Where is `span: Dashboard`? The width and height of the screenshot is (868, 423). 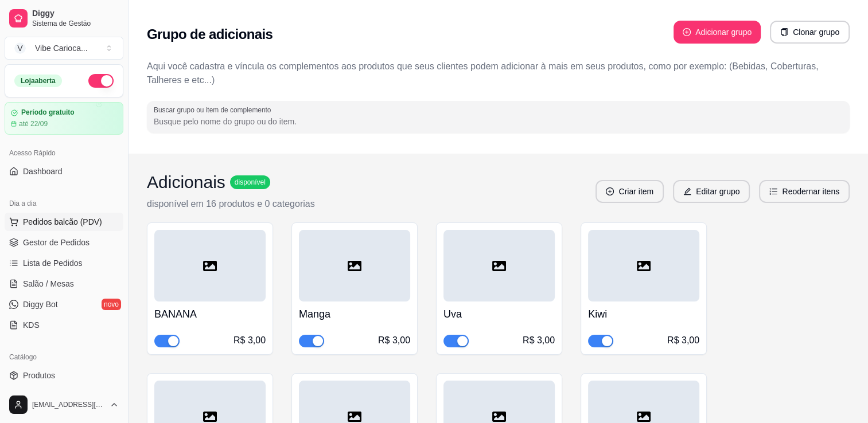
span: Dashboard is located at coordinates (43, 172).